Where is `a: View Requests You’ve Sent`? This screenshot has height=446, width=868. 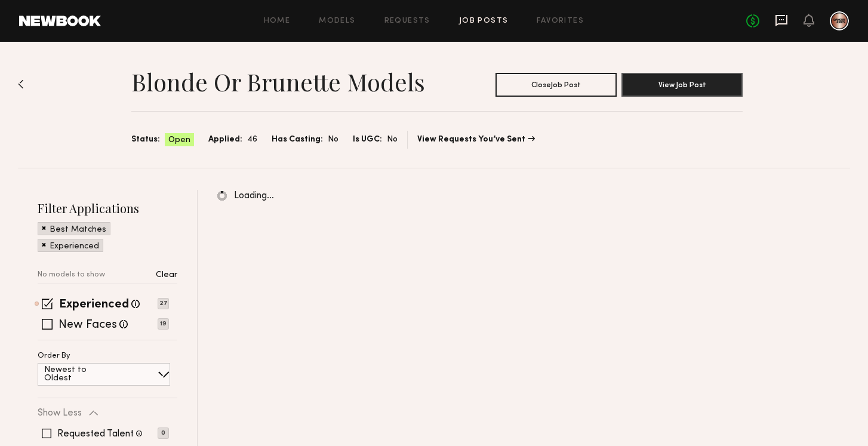 a: View Requests You’ve Sent is located at coordinates (476, 140).